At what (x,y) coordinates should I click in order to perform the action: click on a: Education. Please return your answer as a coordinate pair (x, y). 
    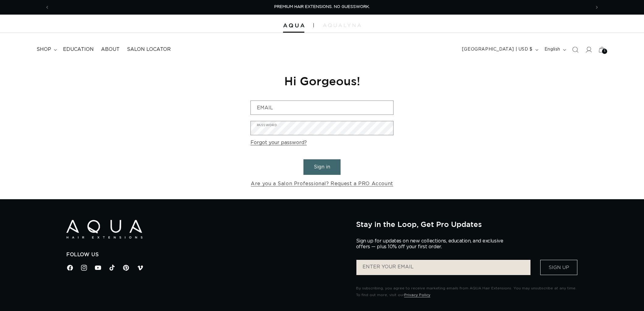
    Looking at the image, I should click on (78, 49).